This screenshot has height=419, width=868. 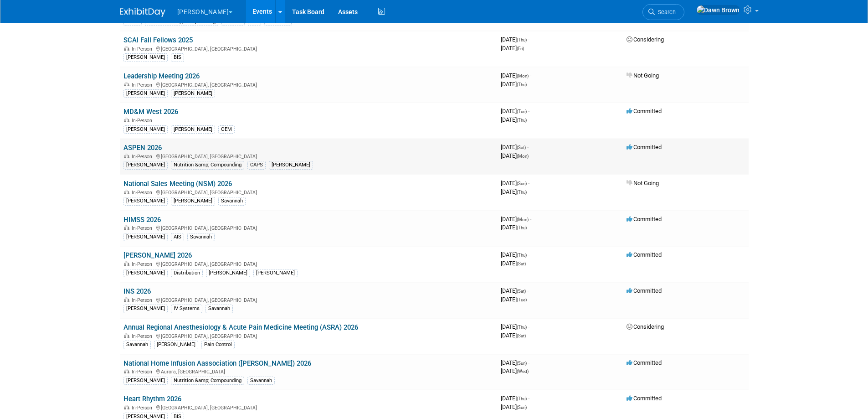 What do you see at coordinates (152, 398) in the screenshot?
I see `a: Heart Rhythm 2026` at bounding box center [152, 398].